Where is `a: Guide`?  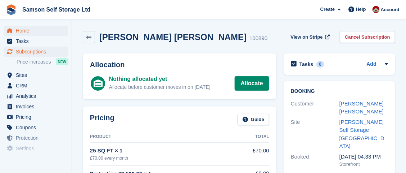
a: Guide is located at coordinates (254, 119).